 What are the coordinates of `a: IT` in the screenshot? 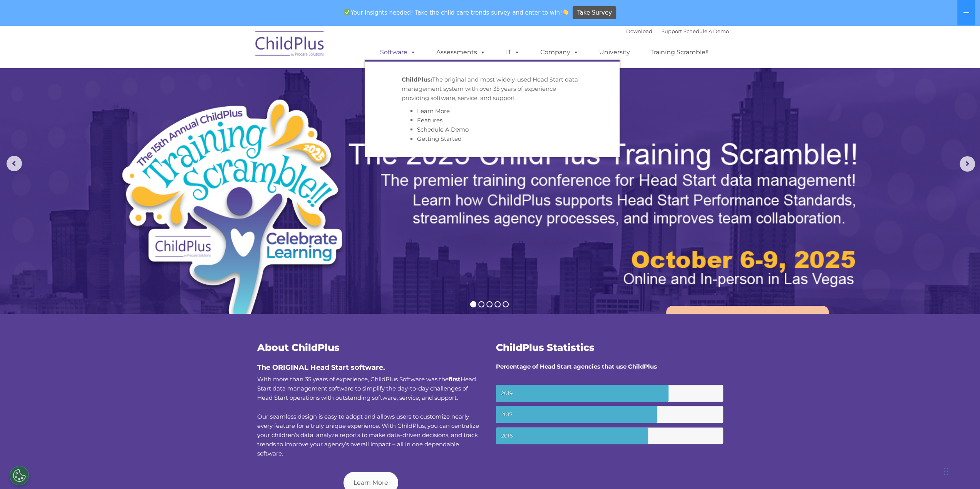 It's located at (513, 52).